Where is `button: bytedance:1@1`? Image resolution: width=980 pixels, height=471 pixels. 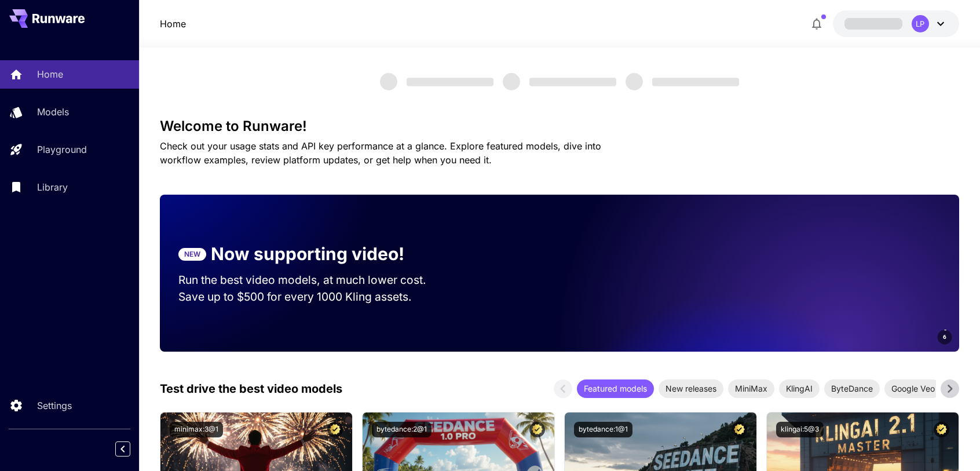
button: bytedance:1@1 is located at coordinates (603, 429).